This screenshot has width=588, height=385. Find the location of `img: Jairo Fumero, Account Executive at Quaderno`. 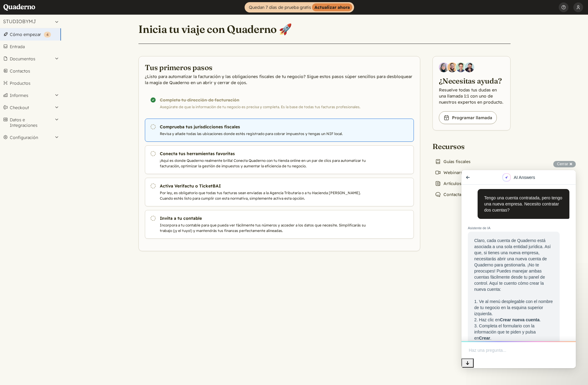

img: Jairo Fumero, Account Executive at Quaderno is located at coordinates (452, 67).